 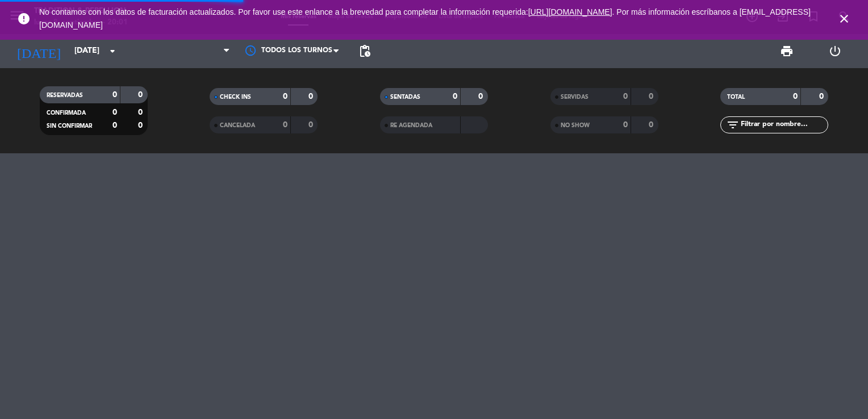 What do you see at coordinates (24, 18) in the screenshot?
I see `i: error` at bounding box center [24, 18].